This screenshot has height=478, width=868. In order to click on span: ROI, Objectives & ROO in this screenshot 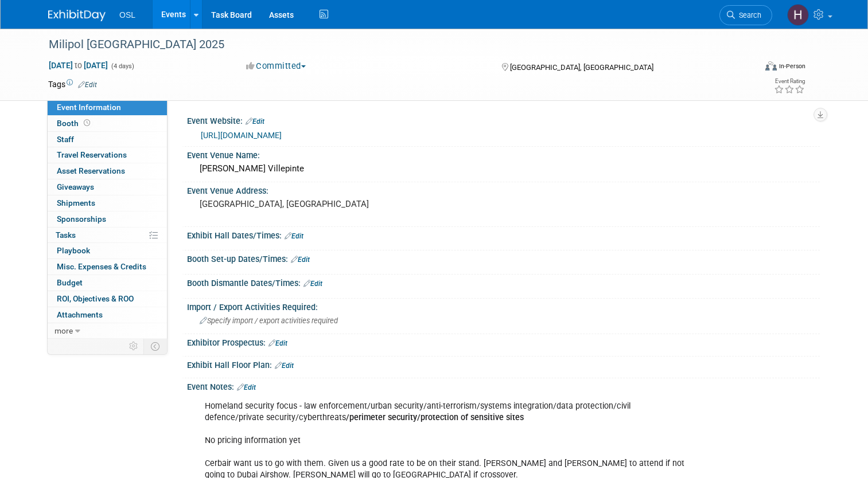, I will do `click(95, 299)`.